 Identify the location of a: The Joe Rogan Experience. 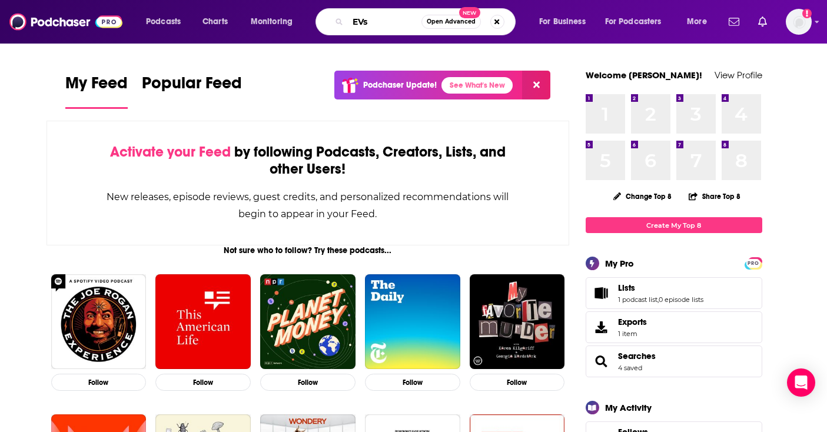
(99, 322).